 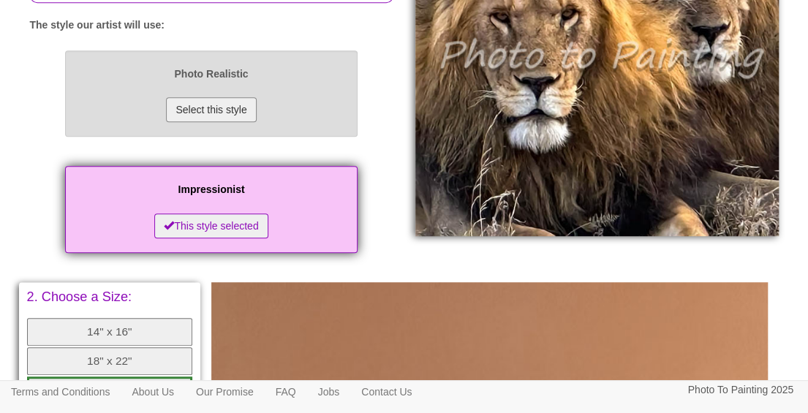 I want to click on a: About Us, so click(x=153, y=392).